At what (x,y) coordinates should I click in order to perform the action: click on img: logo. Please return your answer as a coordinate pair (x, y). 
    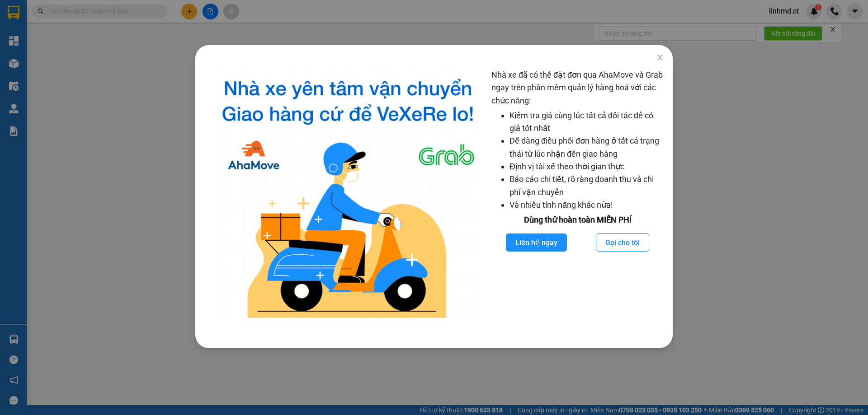
    Looking at the image, I should click on (348, 197).